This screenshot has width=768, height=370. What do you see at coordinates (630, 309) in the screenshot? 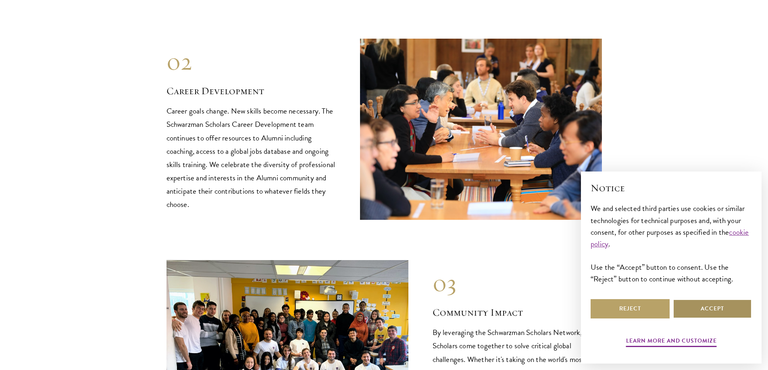
I see `button: Reject` at bounding box center [630, 309].